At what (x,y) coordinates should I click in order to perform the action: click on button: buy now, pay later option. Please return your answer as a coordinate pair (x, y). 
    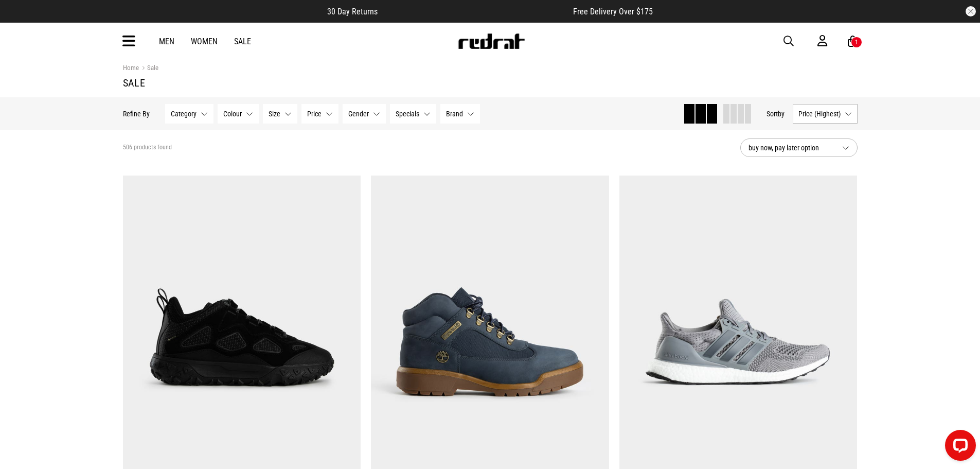
    Looking at the image, I should click on (799, 148).